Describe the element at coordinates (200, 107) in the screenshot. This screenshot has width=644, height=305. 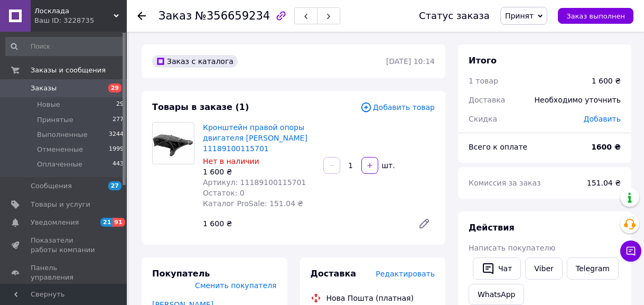
I see `span: Товары в заказе (1)` at that location.